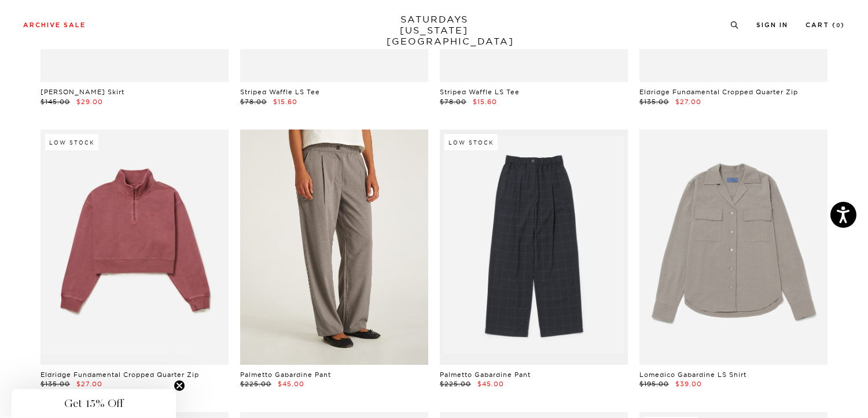 This screenshot has height=418, width=868. What do you see at coordinates (772, 25) in the screenshot?
I see `a: Sign In` at bounding box center [772, 25].